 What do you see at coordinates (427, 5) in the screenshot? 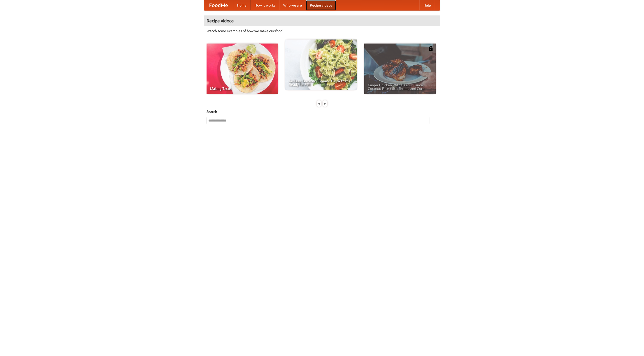
I see `a: Help` at bounding box center [427, 5].